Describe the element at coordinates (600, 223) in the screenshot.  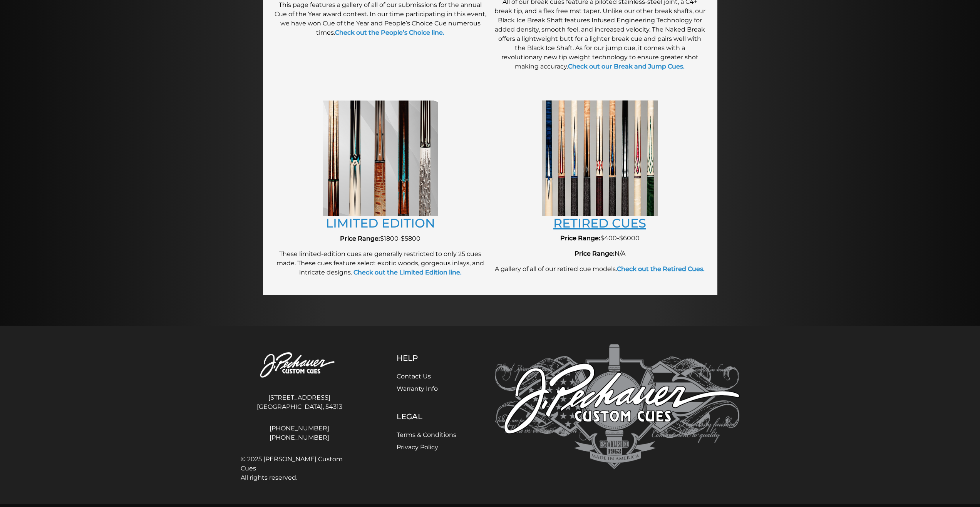
I see `a: RETIRED CUES` at that location.